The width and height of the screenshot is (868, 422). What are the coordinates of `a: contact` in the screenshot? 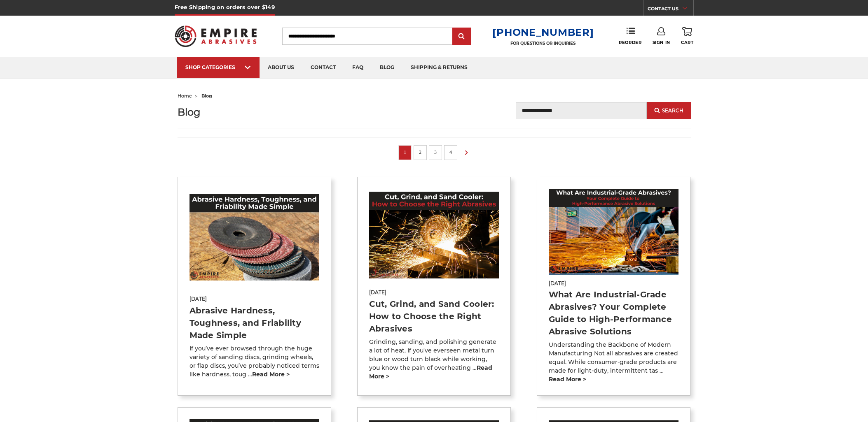 It's located at (323, 68).